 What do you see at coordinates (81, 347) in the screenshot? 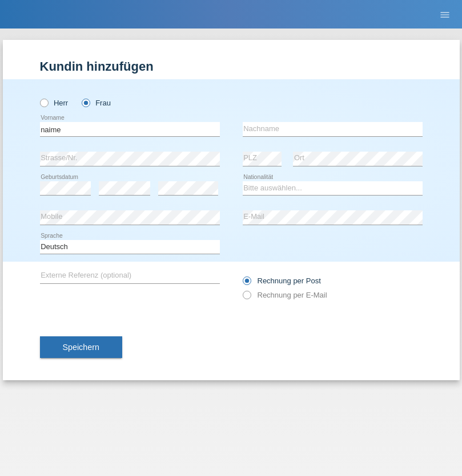
I see `button: Speichern` at bounding box center [81, 347].